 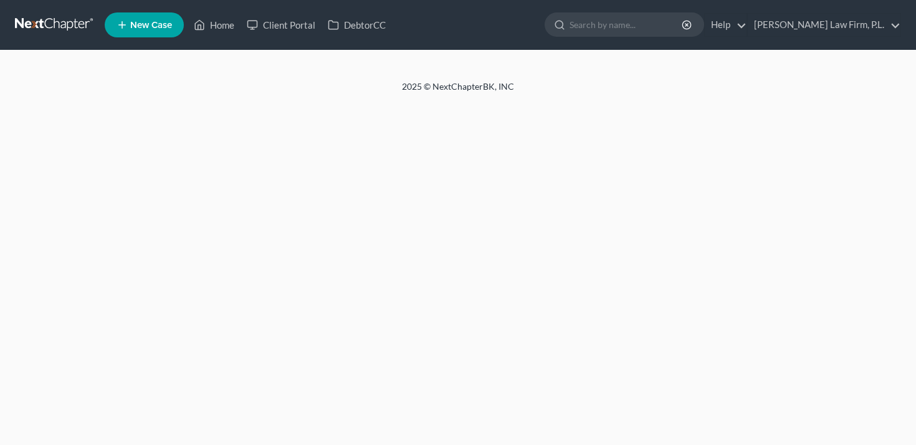 I want to click on a: Home, so click(x=214, y=25).